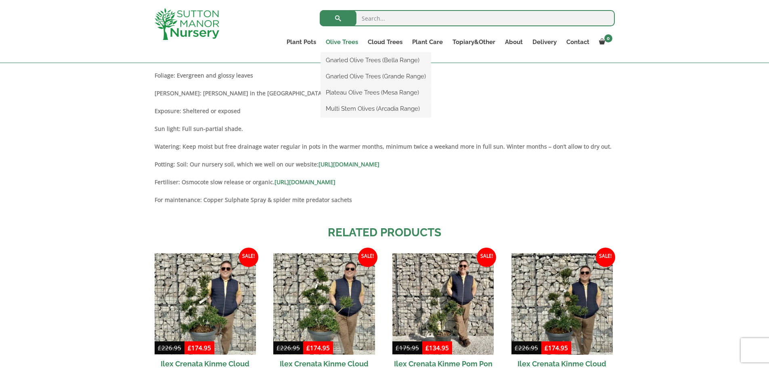 This screenshot has width=769, height=368. I want to click on strong: Potting: Soil: Our nursery soil, which we well on our website:, so click(267, 164).